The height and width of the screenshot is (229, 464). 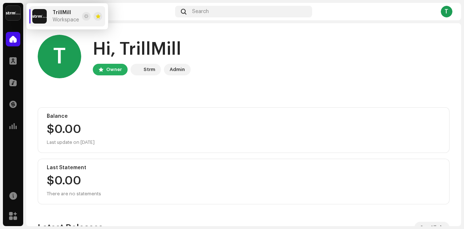 I want to click on re-o-card-value: Last Statement, so click(x=243, y=181).